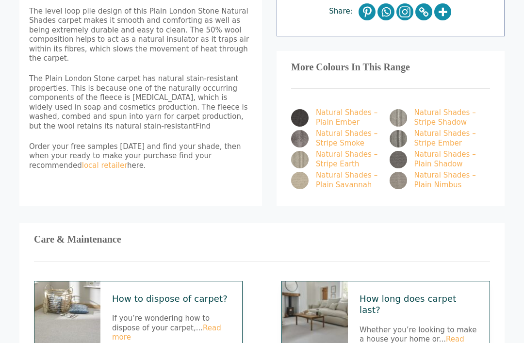 The width and height of the screenshot is (524, 343). I want to click on a: Pinterest, so click(367, 12).